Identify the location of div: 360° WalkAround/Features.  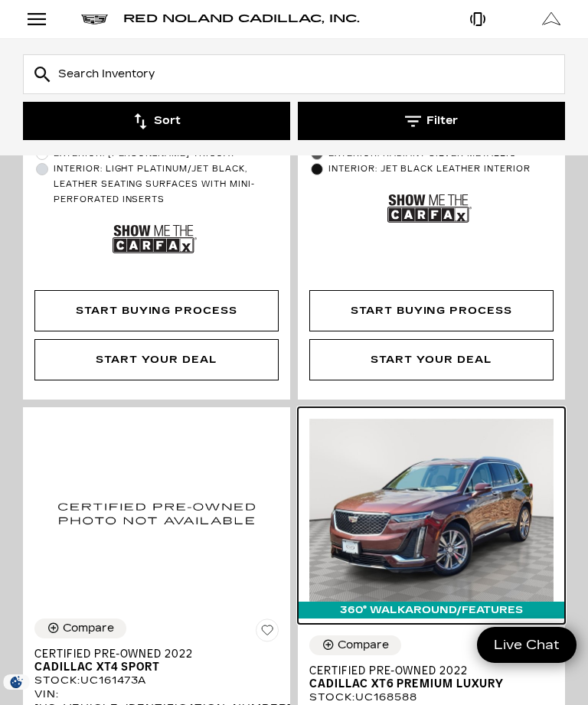
(431, 610).